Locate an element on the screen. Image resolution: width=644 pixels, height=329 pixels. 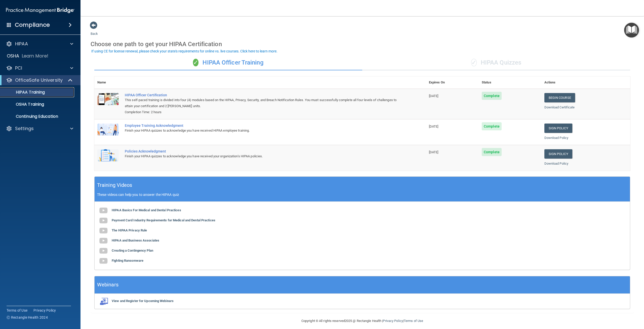
a: OfficeSafe University is located at coordinates (39, 80).